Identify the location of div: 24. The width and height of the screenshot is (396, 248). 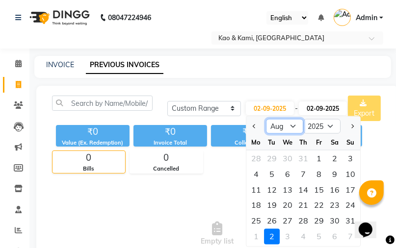
(350, 206).